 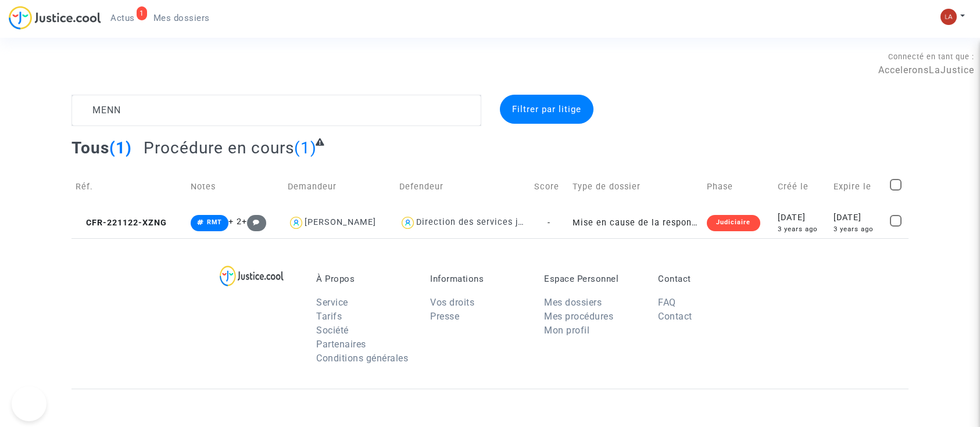 I want to click on td: Expire le, so click(x=858, y=186).